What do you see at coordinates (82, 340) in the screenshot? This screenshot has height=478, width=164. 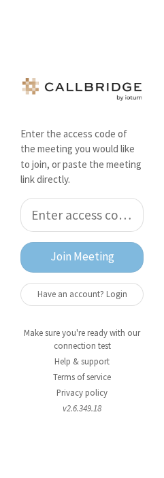 I see `a: Make sure you're ready with our connection test` at bounding box center [82, 340].